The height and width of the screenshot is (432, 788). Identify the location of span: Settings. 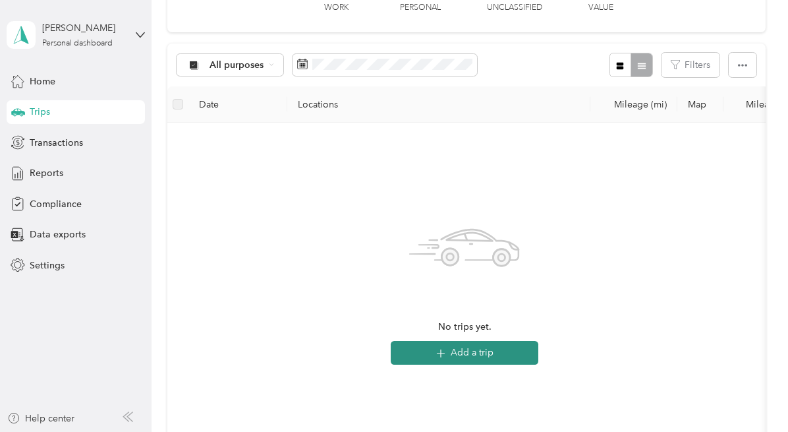
(47, 265).